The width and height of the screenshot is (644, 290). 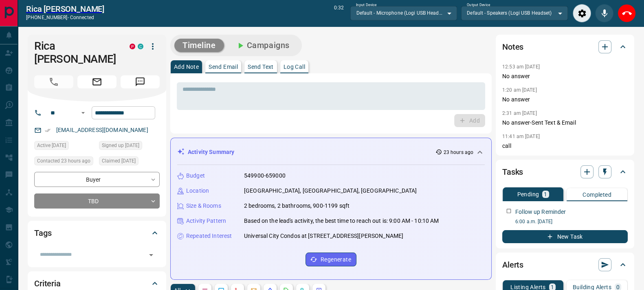 What do you see at coordinates (263, 45) in the screenshot?
I see `button: Campaigns` at bounding box center [263, 45].